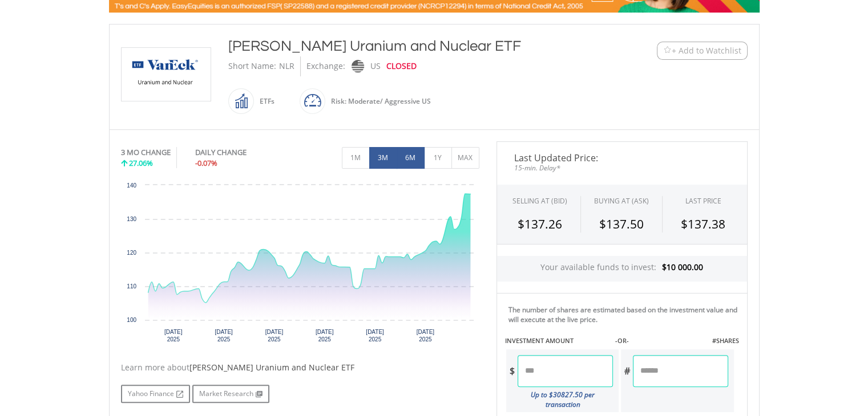  What do you see at coordinates (540, 201) in the screenshot?
I see `div: SELLING AT (BID)` at bounding box center [540, 201].